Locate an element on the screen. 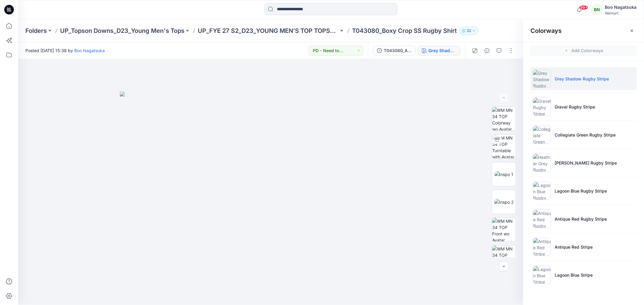  p: Grey Shadow Rugby Stripe is located at coordinates (582, 79).